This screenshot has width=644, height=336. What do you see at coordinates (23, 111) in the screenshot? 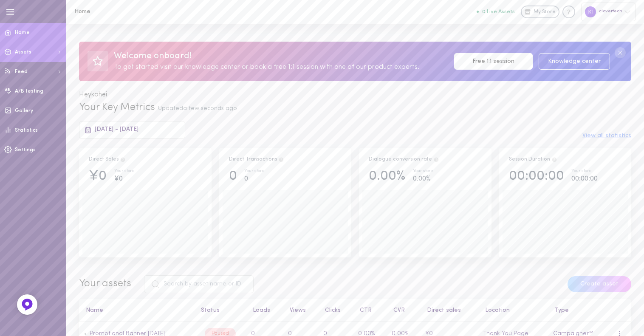
I see `span: Gallery` at bounding box center [23, 111].